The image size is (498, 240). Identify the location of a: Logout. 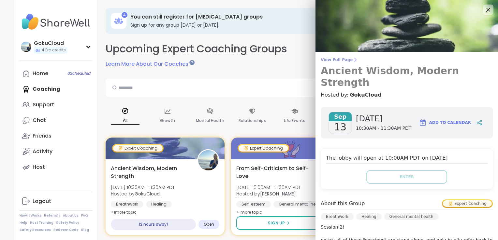
(56, 202).